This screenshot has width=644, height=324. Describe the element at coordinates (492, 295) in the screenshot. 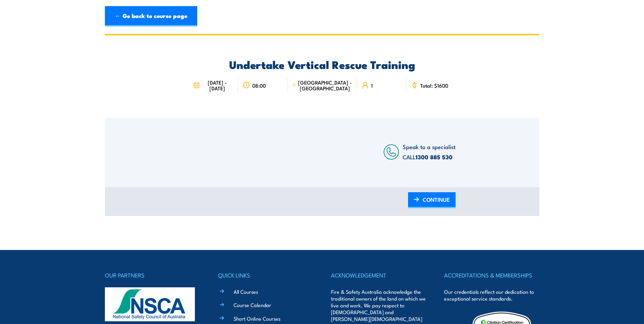

I see `p: Our credentials reflect our dedication to exceptional service standards.` at that location.